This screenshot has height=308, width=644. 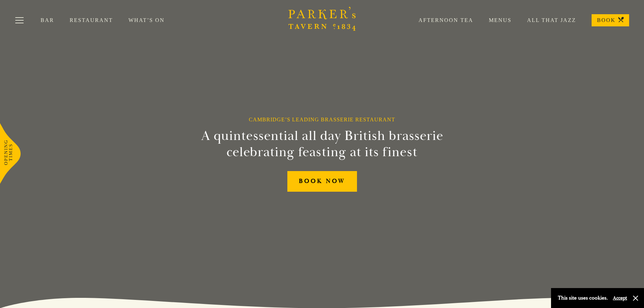 What do you see at coordinates (620, 298) in the screenshot?
I see `button: Accept` at bounding box center [620, 298].